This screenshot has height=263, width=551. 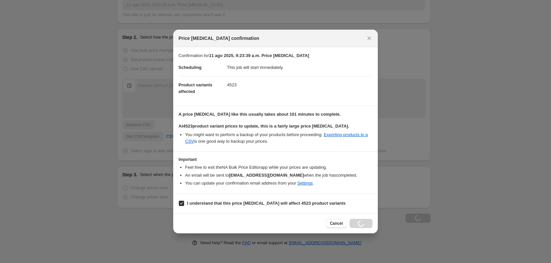 I want to click on a: Settings, so click(x=305, y=183).